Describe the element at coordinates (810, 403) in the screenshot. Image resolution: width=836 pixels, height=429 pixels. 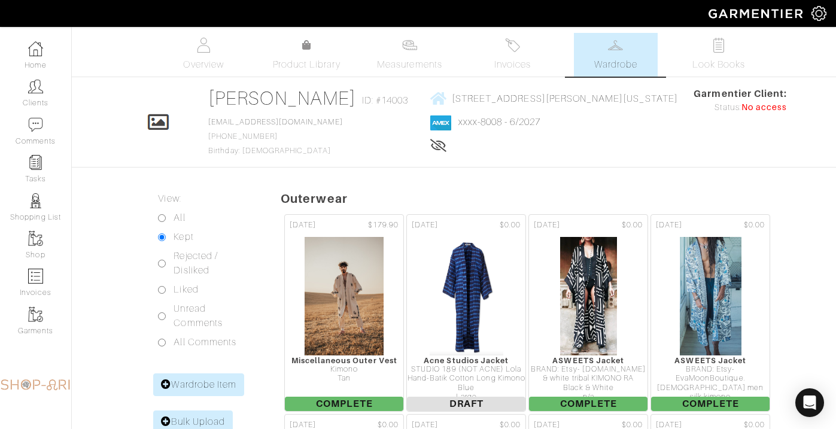
I see `div: Open Intercom Messenger` at that location.